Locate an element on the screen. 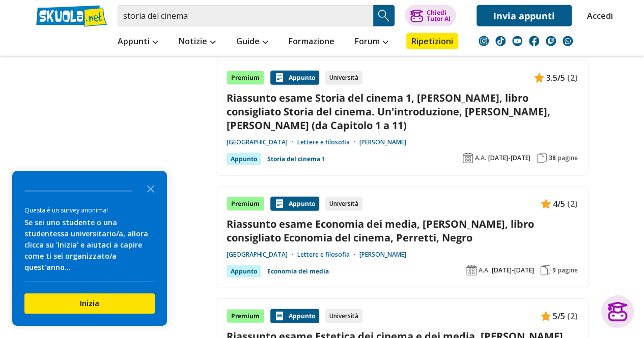 This screenshot has height=338, width=644. span: 38 is located at coordinates (552, 158).